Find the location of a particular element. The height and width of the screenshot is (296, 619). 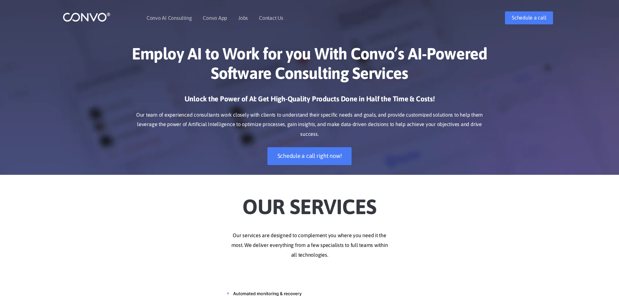

a: Schedule a call is located at coordinates (529, 18).